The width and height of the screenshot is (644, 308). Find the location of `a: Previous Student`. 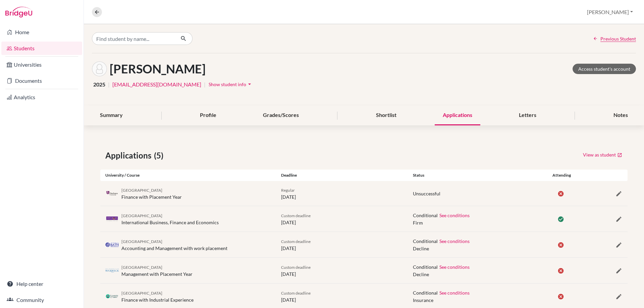

a: Previous Student is located at coordinates (615, 38).